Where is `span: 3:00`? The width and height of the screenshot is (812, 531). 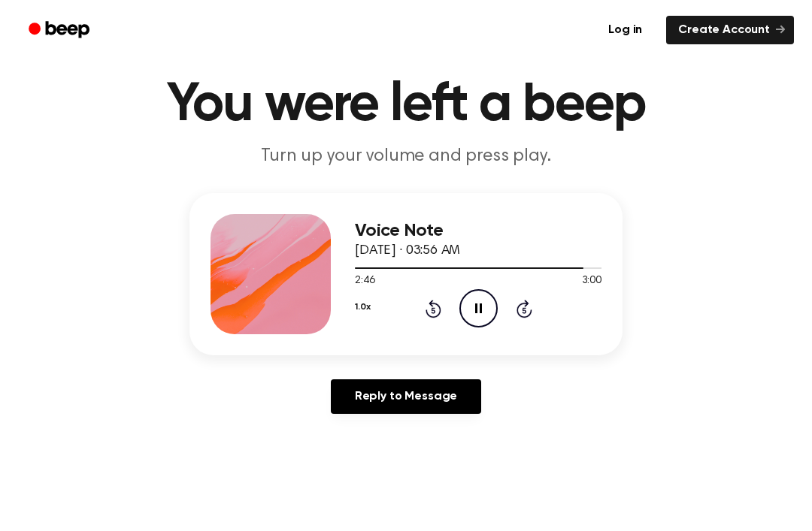 span: 3:00 is located at coordinates (592, 281).